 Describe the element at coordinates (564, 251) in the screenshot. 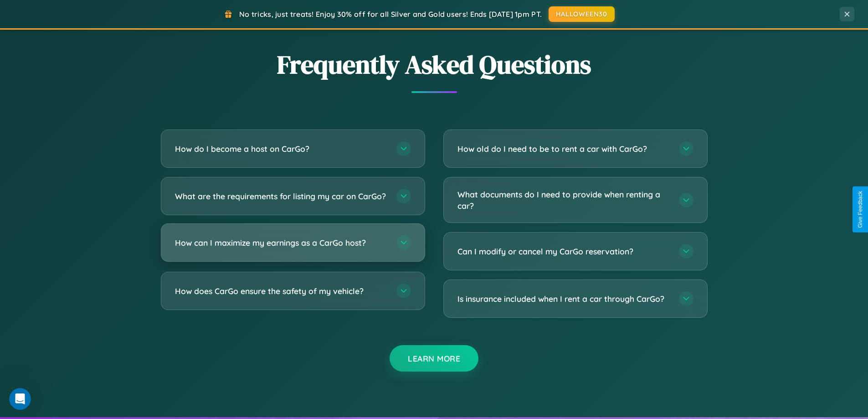

I see `h3: Can I modify or cancel my CarGo reservation?` at that location.